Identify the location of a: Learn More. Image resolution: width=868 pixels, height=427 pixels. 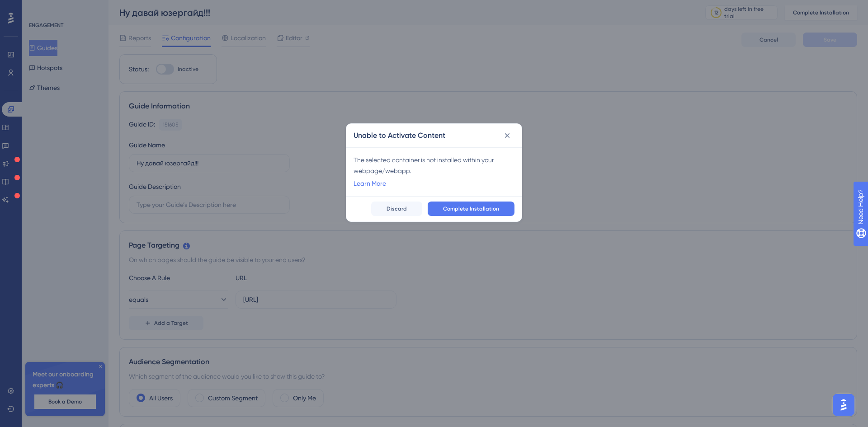
(370, 183).